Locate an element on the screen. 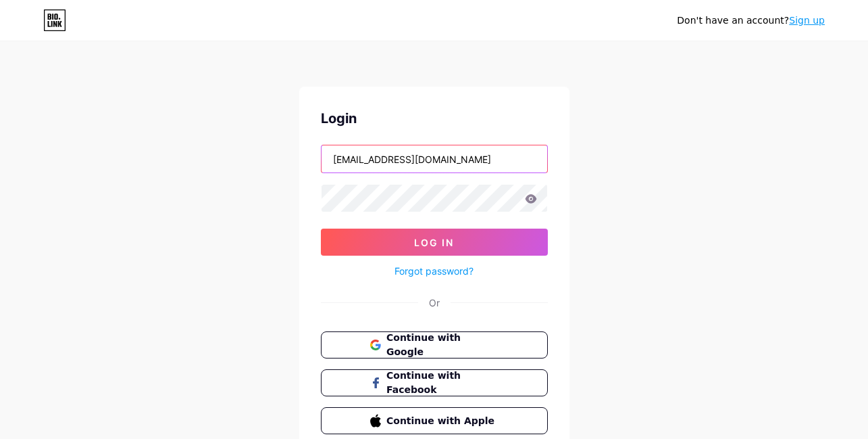 The image size is (868, 439). div: Login is located at coordinates (434, 118).